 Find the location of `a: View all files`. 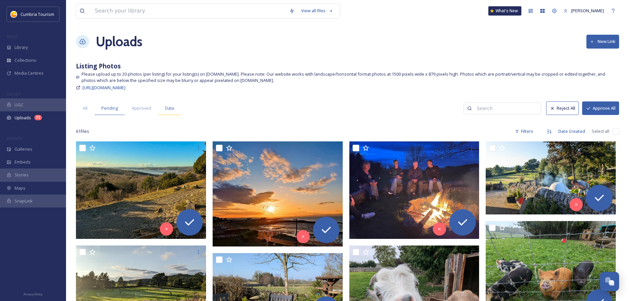

a: View all files is located at coordinates (317, 11).